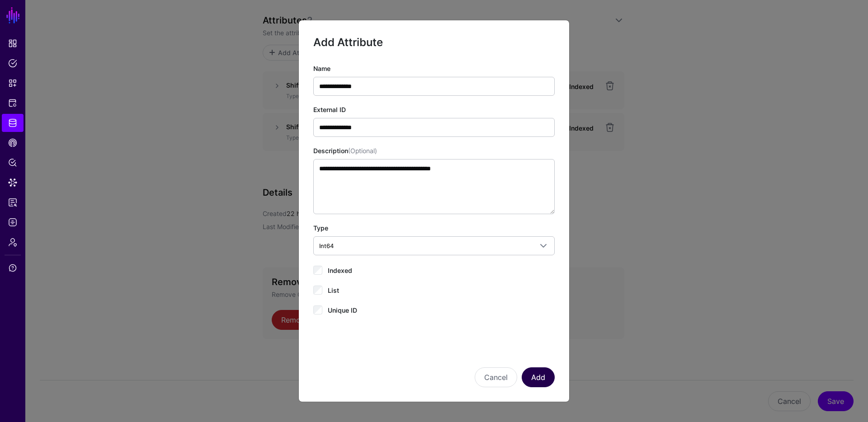 The height and width of the screenshot is (422, 868). I want to click on label: Name, so click(322, 69).